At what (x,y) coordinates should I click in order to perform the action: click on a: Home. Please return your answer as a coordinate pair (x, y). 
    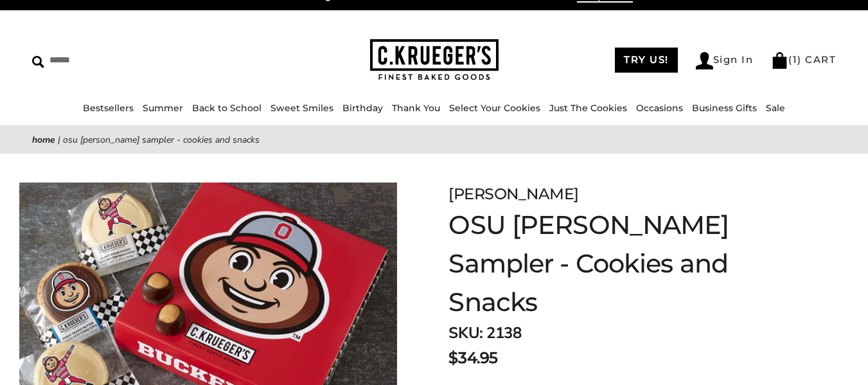
    Looking at the image, I should click on (43, 139).